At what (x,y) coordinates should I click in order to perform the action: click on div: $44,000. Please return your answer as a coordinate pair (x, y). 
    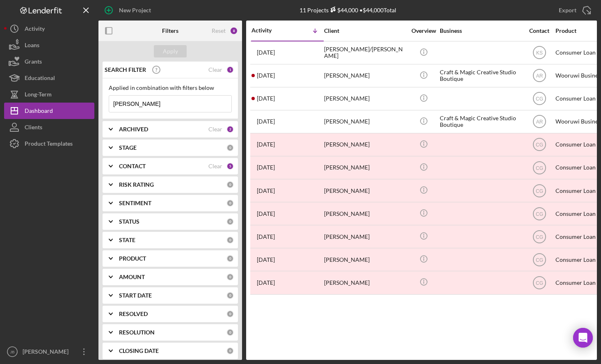
    Looking at the image, I should click on (344, 10).